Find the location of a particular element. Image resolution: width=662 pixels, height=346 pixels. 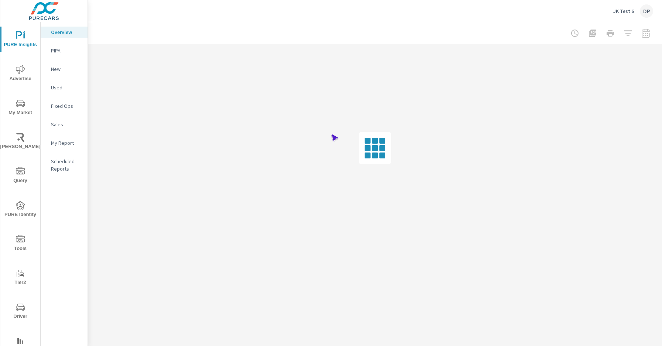

span: Tools is located at coordinates (20, 244).